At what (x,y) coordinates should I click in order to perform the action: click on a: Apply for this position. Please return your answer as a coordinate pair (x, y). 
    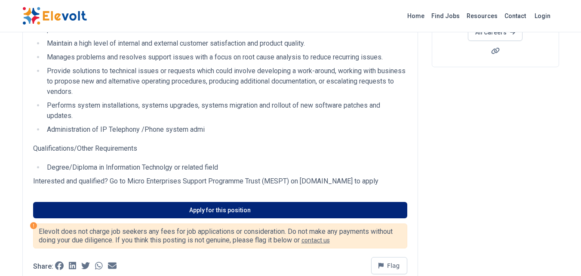
    Looking at the image, I should click on (220, 210).